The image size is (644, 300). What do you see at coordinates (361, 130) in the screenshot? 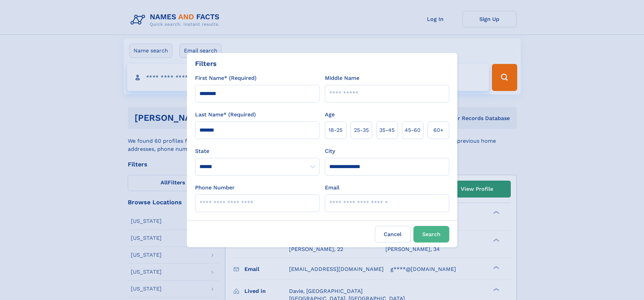
I see `span: 25‑35` at bounding box center [361, 130].